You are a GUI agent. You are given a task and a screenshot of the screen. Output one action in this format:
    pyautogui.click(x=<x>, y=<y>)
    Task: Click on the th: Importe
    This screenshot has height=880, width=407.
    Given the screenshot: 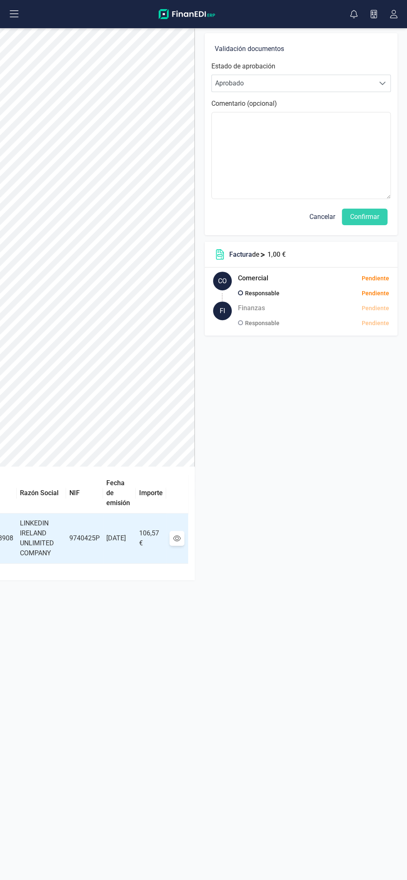 What is the action you would take?
    pyautogui.click(x=151, y=493)
    